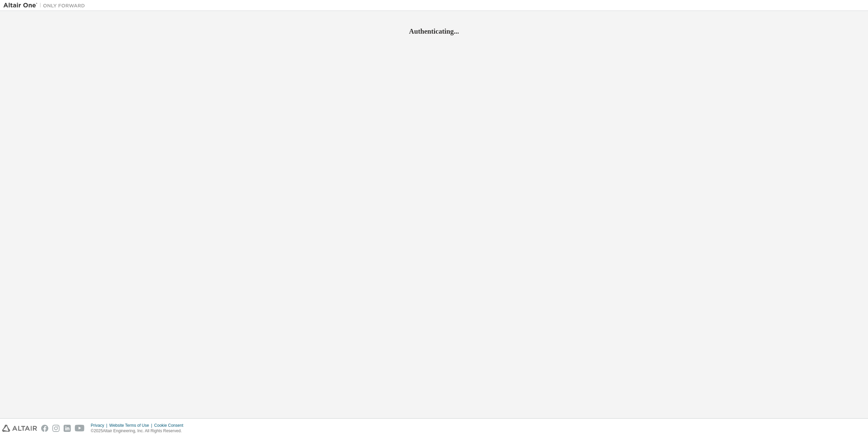  What do you see at coordinates (45, 428) in the screenshot?
I see `img: facebook.svg` at bounding box center [45, 428].